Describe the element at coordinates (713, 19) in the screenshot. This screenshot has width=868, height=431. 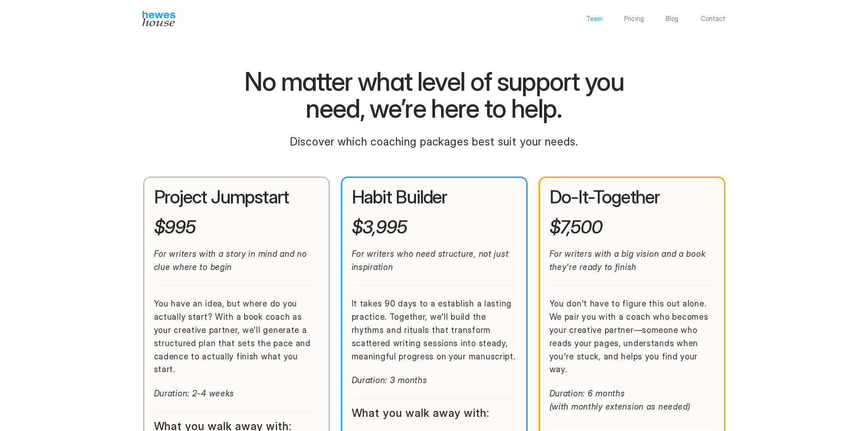
I see `p: Contact` at that location.